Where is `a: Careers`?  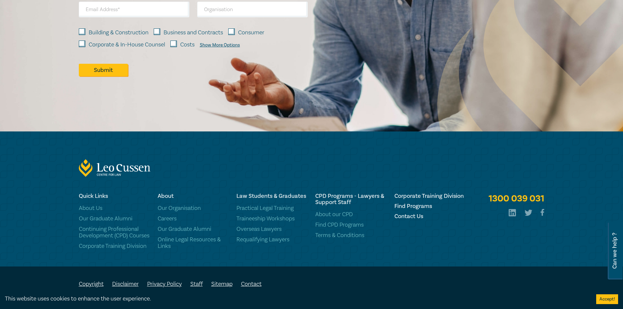
a: Careers is located at coordinates (193, 219).